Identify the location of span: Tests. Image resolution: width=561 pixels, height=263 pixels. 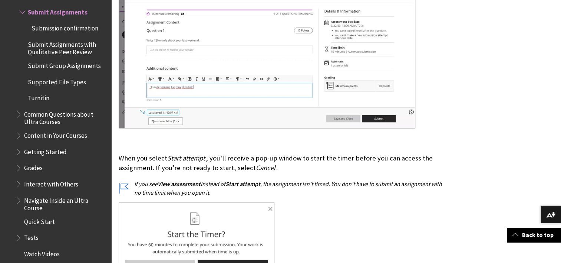
(31, 236).